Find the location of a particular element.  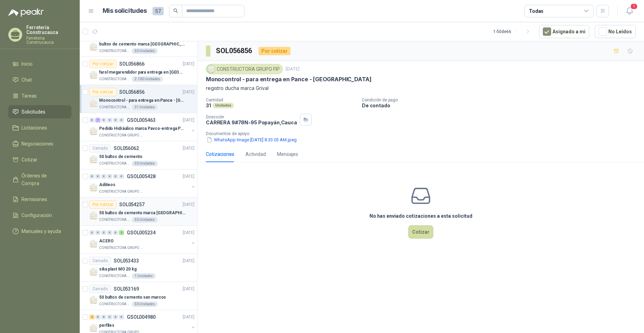

button: Asignado a mi is located at coordinates (564, 32).